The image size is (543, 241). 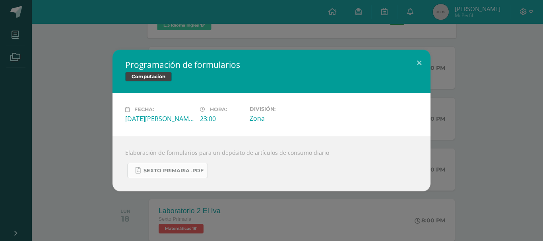 I want to click on span: Sexto Primaria .pdf, so click(x=173, y=171).